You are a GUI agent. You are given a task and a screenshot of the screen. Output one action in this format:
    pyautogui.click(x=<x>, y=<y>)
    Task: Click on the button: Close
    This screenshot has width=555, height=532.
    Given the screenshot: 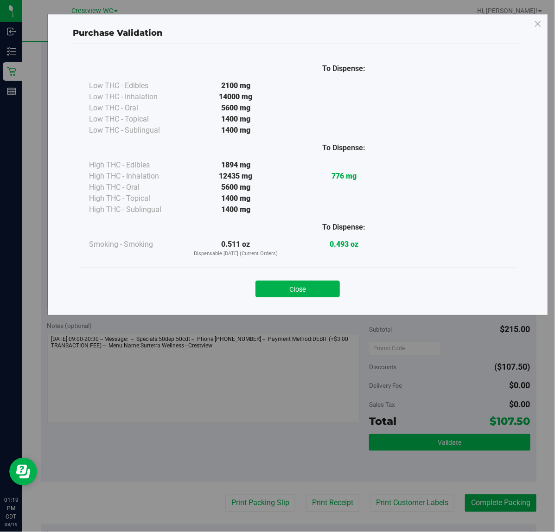 What is the action you would take?
    pyautogui.click(x=298, y=289)
    